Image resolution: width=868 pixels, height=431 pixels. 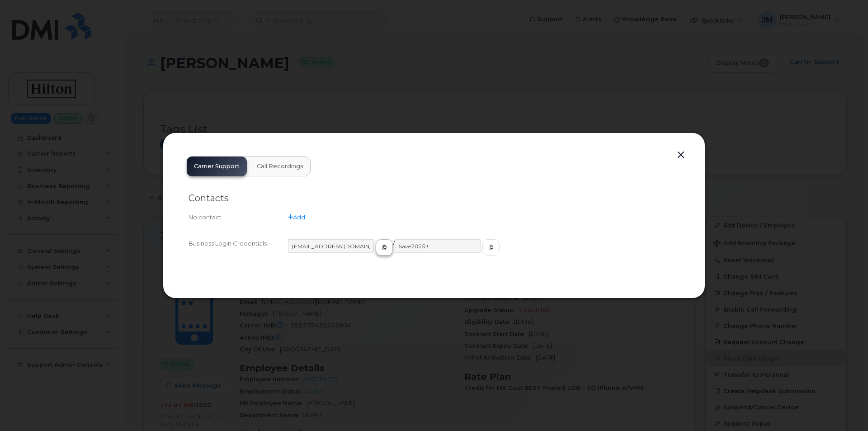 What do you see at coordinates (238, 217) in the screenshot?
I see `div: No contact` at bounding box center [238, 217].